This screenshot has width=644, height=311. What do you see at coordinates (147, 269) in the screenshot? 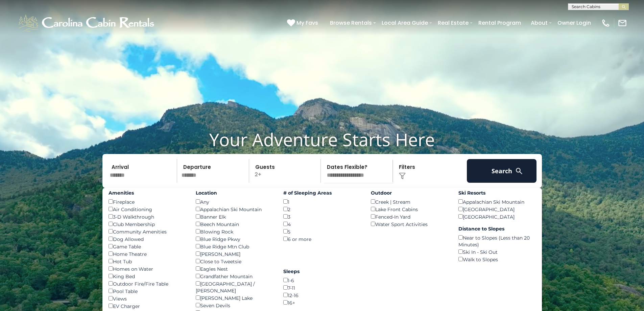
I see `div: Homes on Water` at bounding box center [147, 269].